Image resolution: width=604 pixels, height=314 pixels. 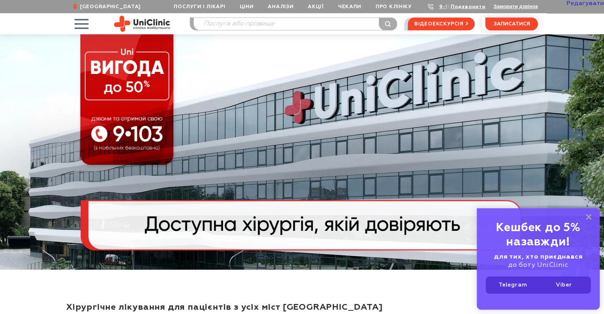 What do you see at coordinates (515, 6) in the screenshot?
I see `button: Замовити дзвінок` at bounding box center [515, 6].